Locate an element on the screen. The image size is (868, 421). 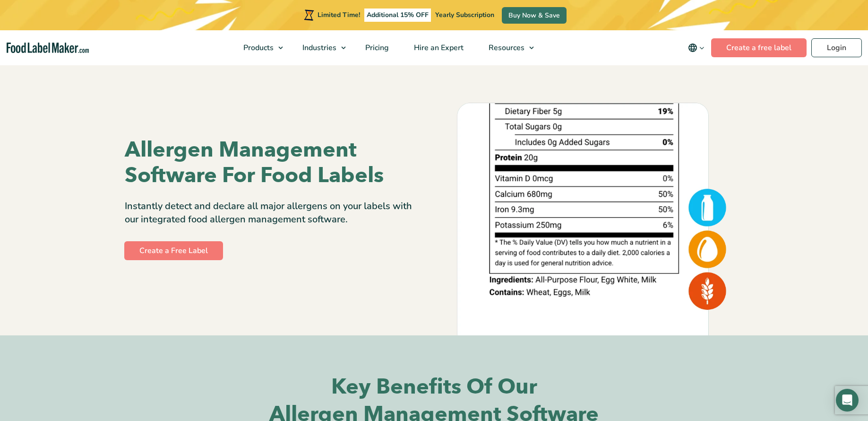
p: Instantly detect and declare all major allergens on your labels with our integrated food allergen... is located at coordinates (276, 213).